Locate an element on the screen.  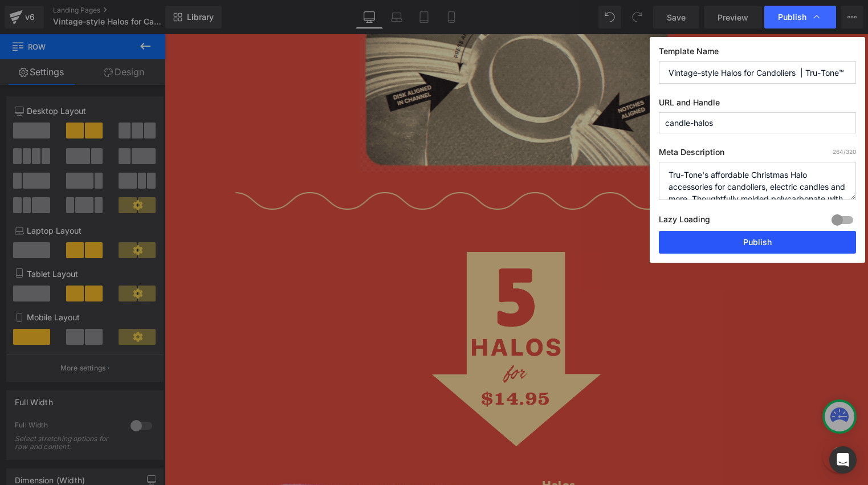
span: Publish is located at coordinates (792, 17).